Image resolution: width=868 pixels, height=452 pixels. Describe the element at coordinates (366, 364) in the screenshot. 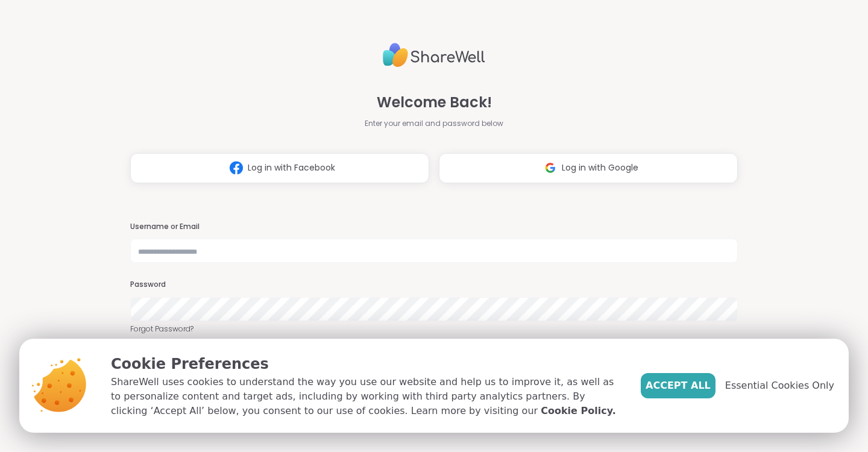

I see `p: Cookie Preferences` at that location.